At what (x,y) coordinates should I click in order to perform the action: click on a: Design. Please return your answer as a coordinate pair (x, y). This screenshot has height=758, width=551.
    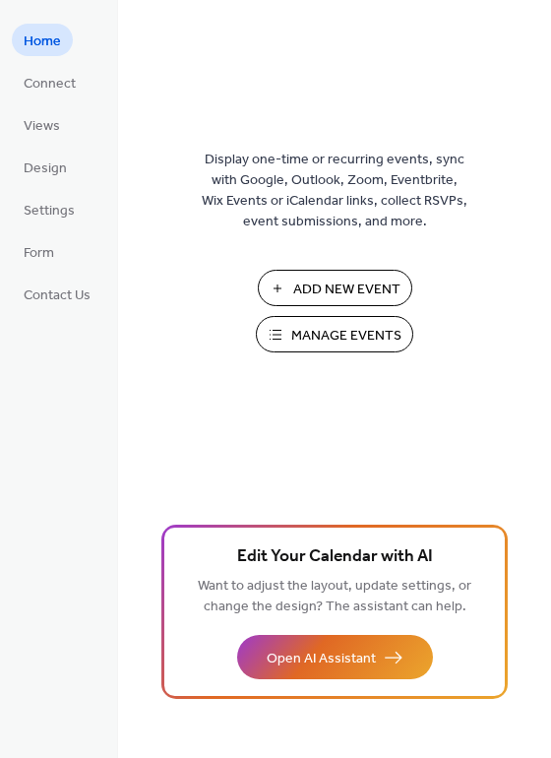
    Looking at the image, I should click on (45, 166).